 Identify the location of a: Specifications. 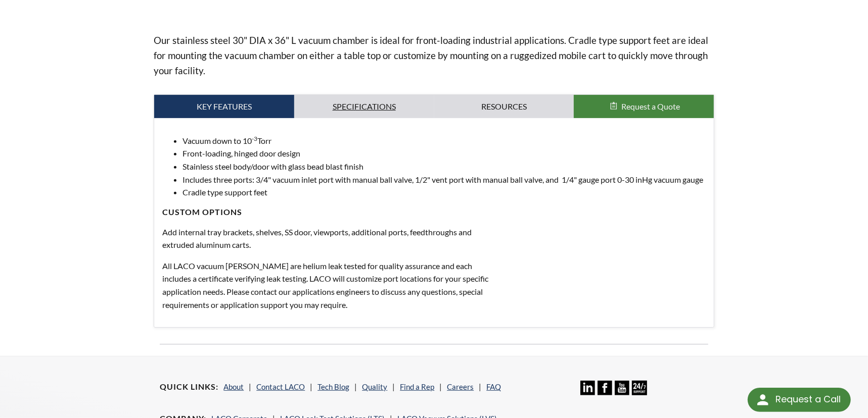
(364, 106).